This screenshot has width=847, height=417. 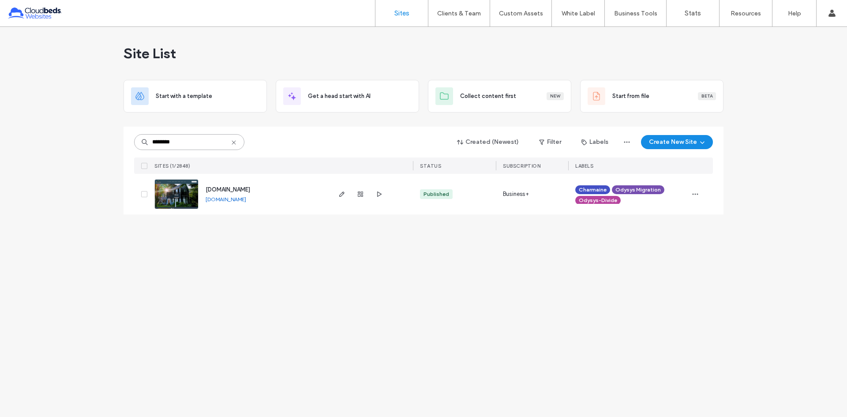 What do you see at coordinates (594, 142) in the screenshot?
I see `button: Labels` at bounding box center [594, 142].